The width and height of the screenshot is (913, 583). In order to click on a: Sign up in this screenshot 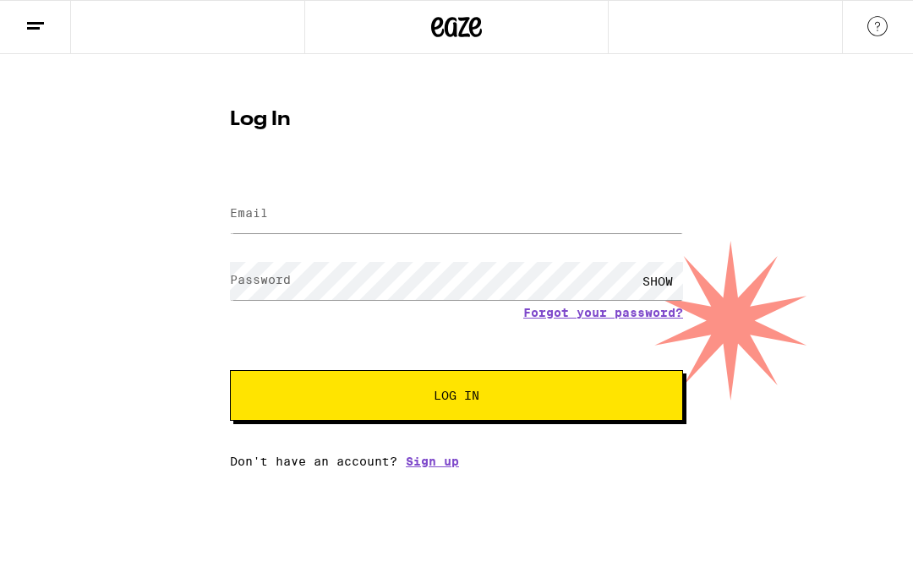, I will do `click(432, 462)`.